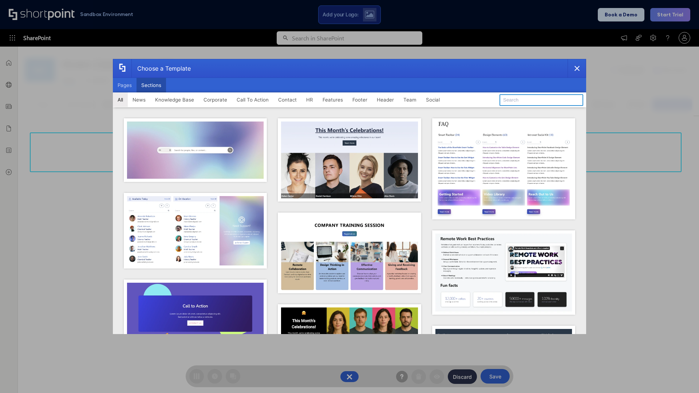 The height and width of the screenshot is (393, 699). I want to click on input: Search, so click(541, 100).